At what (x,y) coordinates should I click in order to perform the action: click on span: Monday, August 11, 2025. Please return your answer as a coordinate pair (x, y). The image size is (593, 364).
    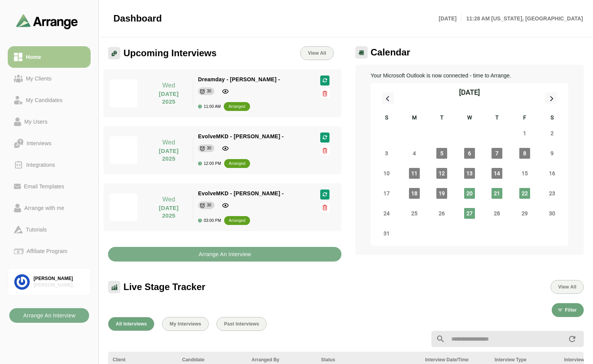
    Looking at the image, I should click on (414, 173).